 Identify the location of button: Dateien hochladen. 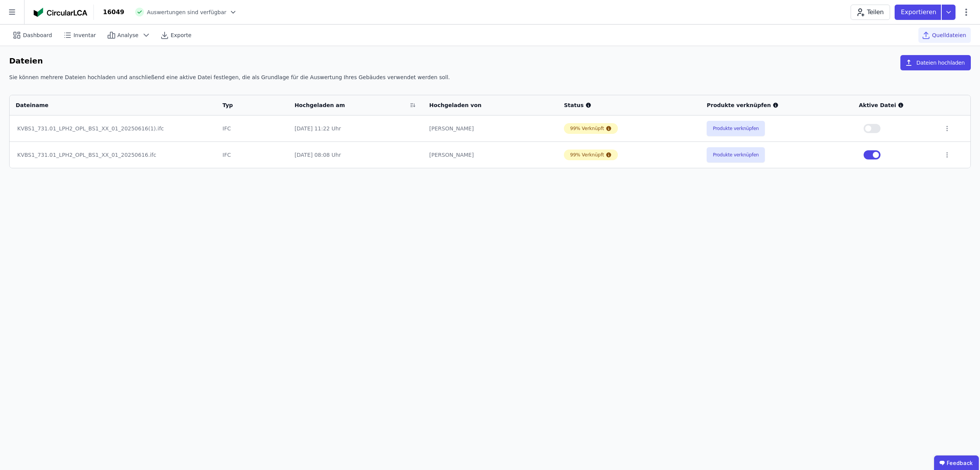
(935, 62).